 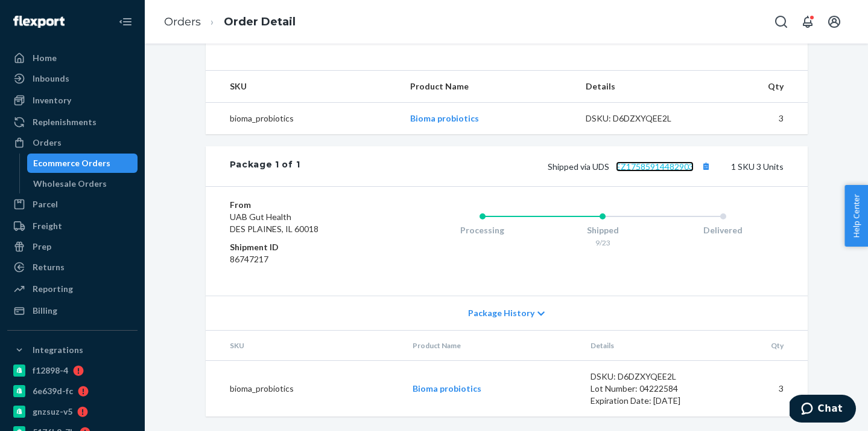 What do you see at coordinates (301, 247) in the screenshot?
I see `dt: Shipment ID` at bounding box center [301, 247].